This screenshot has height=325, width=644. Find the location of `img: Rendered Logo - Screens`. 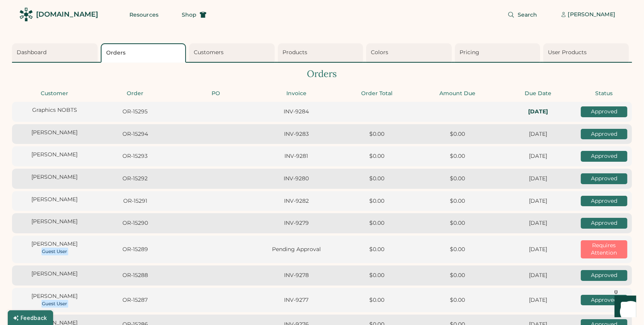

img: Rendered Logo - Screens is located at coordinates (26, 14).